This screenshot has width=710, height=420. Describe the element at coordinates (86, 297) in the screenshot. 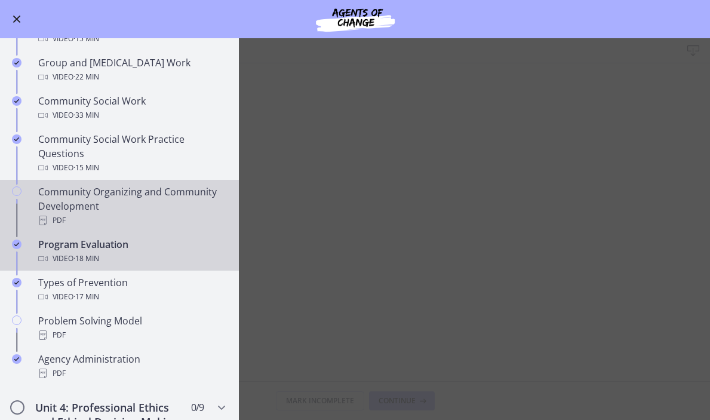

I see `span: · 17 min` at that location.